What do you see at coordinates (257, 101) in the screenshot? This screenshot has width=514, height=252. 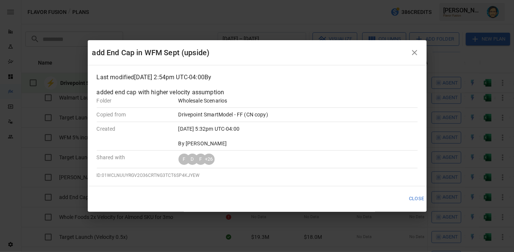 I see `p: Wholesale Scenarios` at bounding box center [257, 101].